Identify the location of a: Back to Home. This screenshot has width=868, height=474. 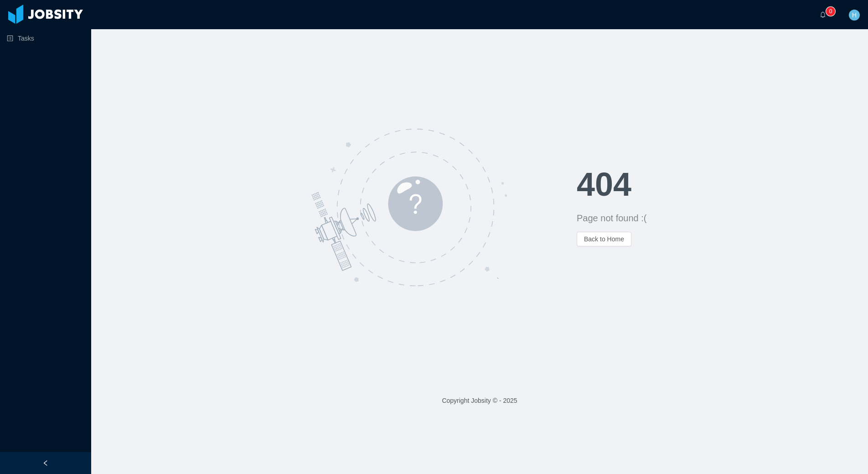
(604, 239).